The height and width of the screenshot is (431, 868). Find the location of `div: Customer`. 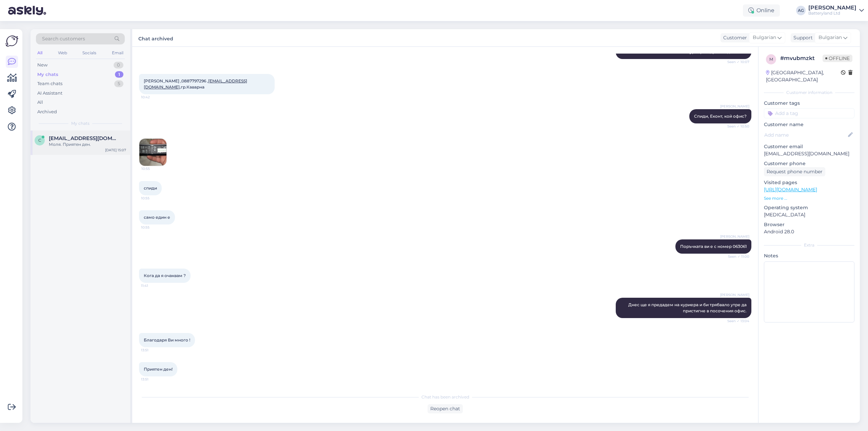

div: Customer is located at coordinates (734, 37).